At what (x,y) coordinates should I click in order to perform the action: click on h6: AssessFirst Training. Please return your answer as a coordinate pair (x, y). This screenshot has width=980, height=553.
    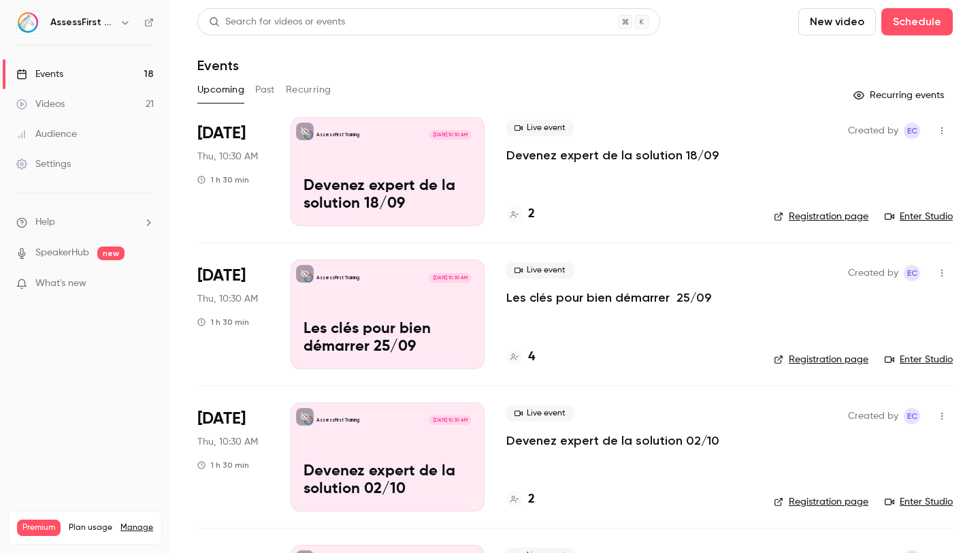
    Looking at the image, I should click on (82, 23).